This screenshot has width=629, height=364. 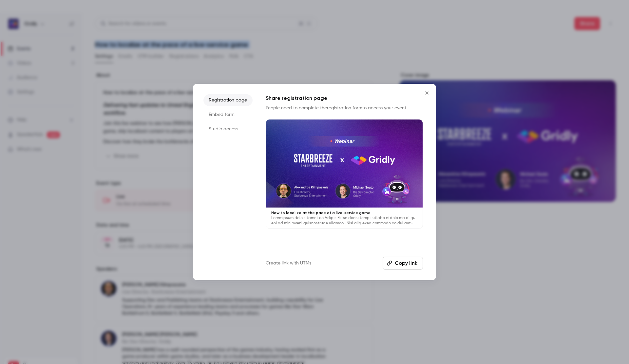 I want to click on p: How to localize at the pace of a live-service game, so click(x=344, y=213).